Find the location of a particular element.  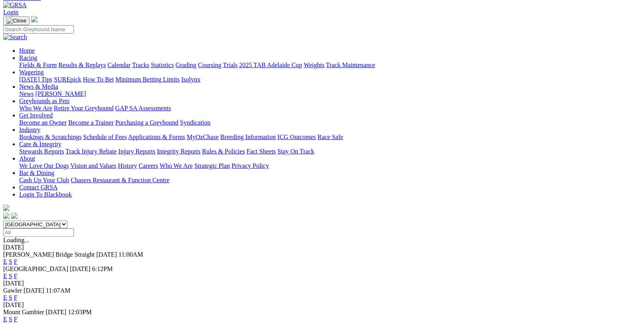

div: Wagering is located at coordinates (330, 79).